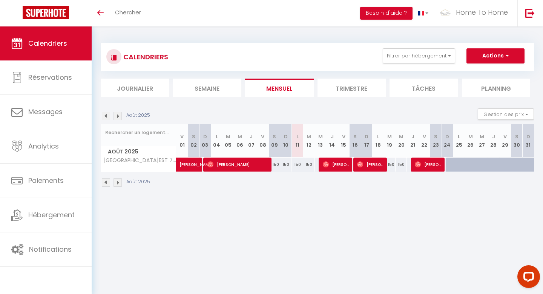 The height and width of the screenshot is (294, 543). Describe the element at coordinates (482, 12) in the screenshot. I see `span: Home To Home` at that location.